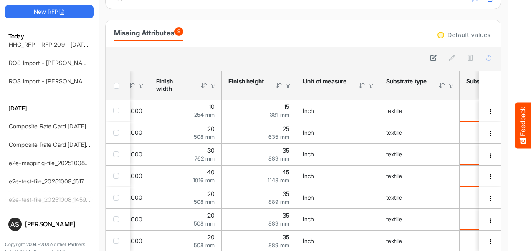  Describe the element at coordinates (491, 133) in the screenshot. I see `td: 741748d9-3a1a-47a6-b30c-0a6e539e2889 is template cell Column Header` at that location.